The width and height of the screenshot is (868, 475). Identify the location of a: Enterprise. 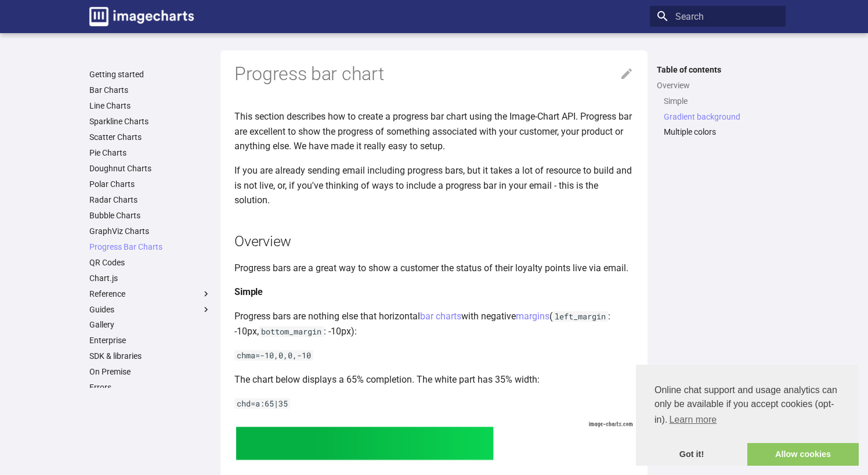
(150, 340).